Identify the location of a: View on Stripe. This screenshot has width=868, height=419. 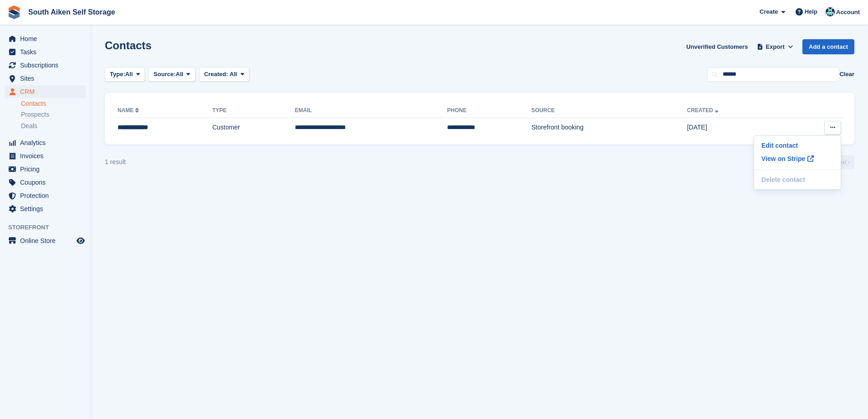
(797, 159).